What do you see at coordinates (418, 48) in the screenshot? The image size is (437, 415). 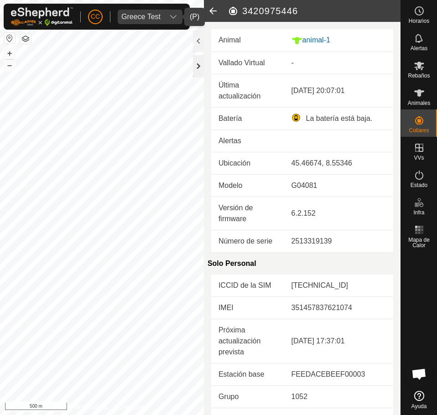 I see `span: Alertas` at bounding box center [418, 48].